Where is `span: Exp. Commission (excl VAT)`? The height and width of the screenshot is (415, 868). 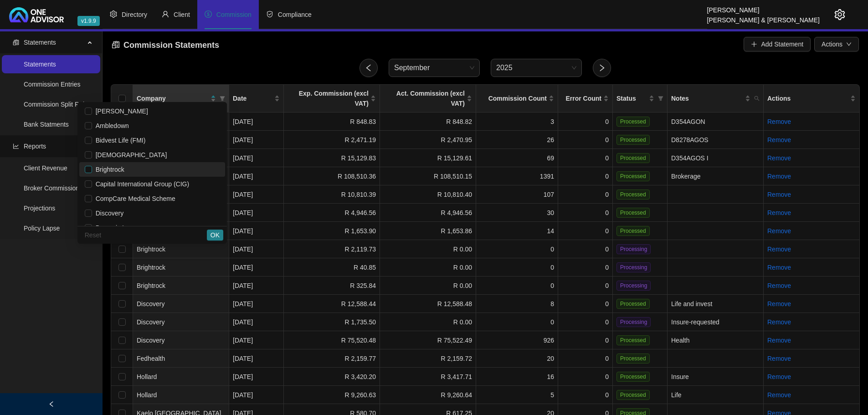 span: Exp. Commission (excl VAT) is located at coordinates (328, 98).